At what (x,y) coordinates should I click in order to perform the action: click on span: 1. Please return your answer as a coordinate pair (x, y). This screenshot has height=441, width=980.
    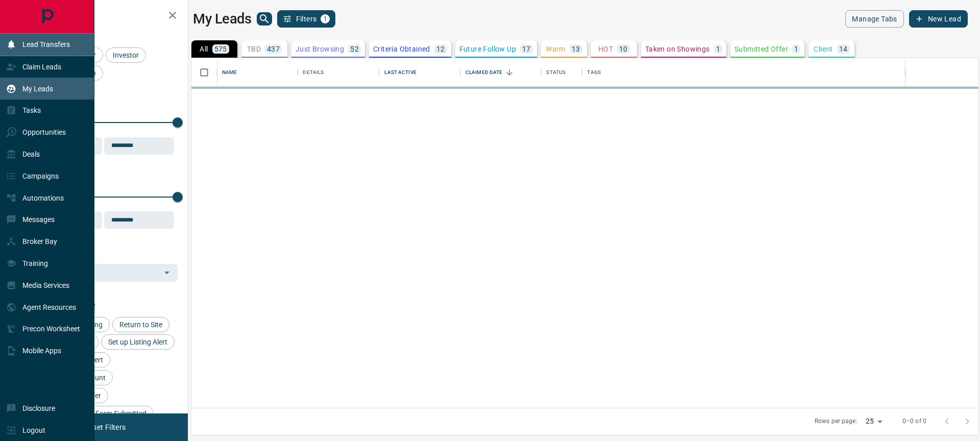
    Looking at the image, I should click on (325, 19).